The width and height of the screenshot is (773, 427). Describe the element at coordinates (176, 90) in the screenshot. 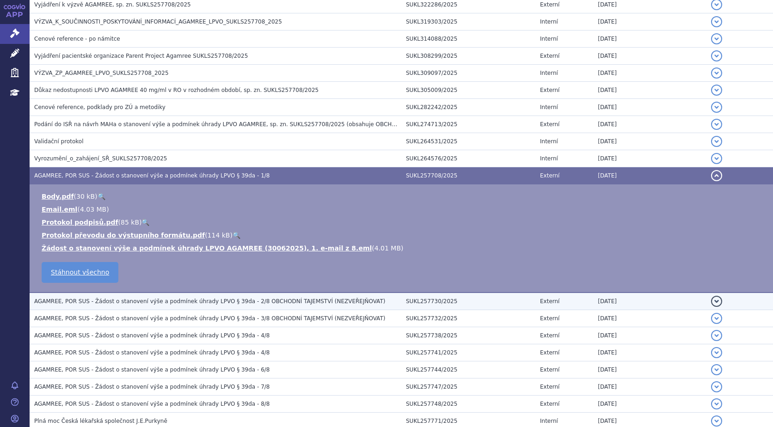

I see `span: Důkaz nedostupnosti LPVO AGAMREE 40 mg/ml v RO v rozhodném období, sp. zn. SUKLS257708/2025` at that location.